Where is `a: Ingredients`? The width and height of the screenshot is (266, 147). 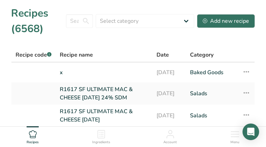
a: Ingredients is located at coordinates (101, 136).